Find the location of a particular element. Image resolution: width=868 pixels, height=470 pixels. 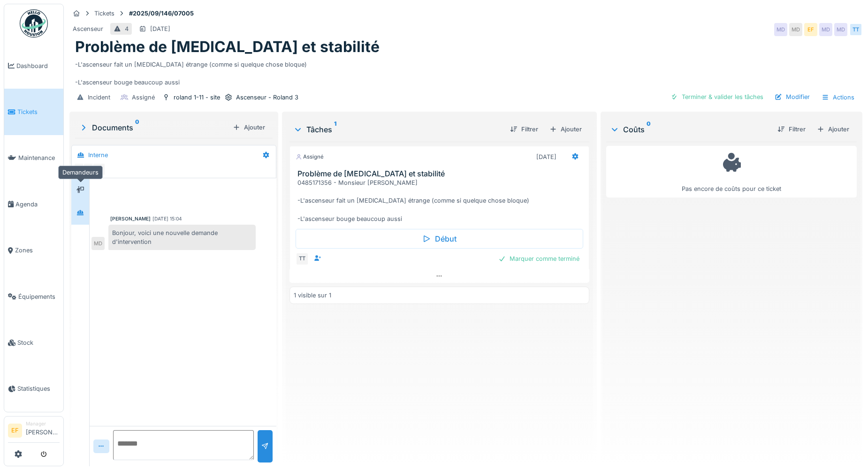

a: Stock is located at coordinates (34, 342).